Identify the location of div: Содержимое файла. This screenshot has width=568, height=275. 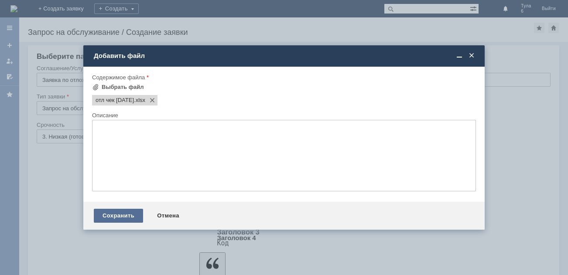
(283, 77).